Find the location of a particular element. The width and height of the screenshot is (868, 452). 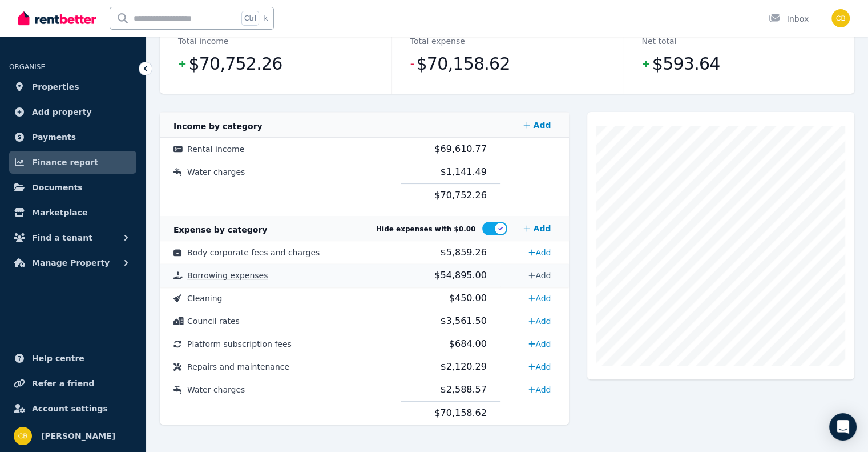

span: $593.64 is located at coordinates (686, 64).